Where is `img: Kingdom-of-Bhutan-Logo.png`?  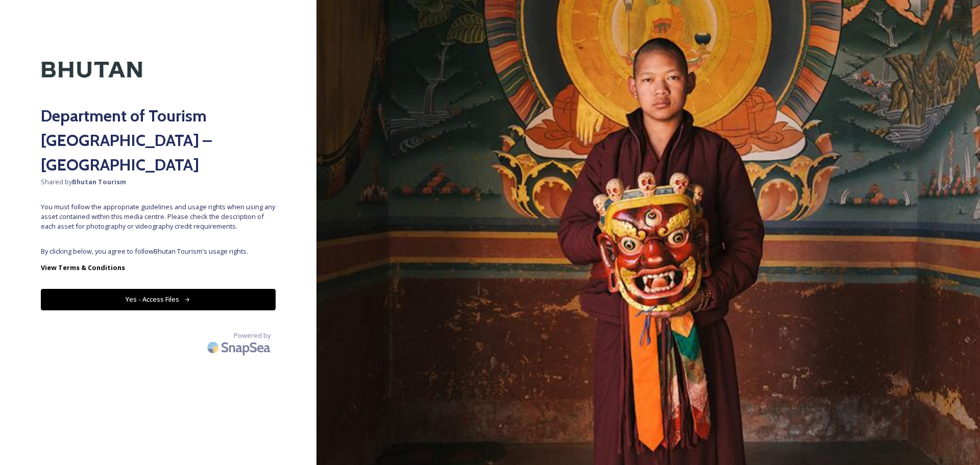
img: Kingdom-of-Bhutan-Logo.png is located at coordinates (92, 69).